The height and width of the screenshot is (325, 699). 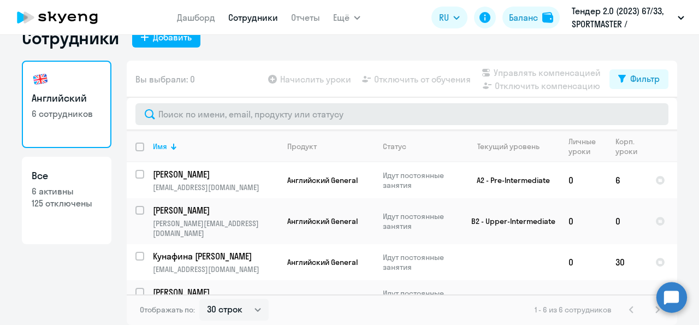 I want to click on span: 1 - 6 из 6 сотрудников, so click(x=573, y=310).